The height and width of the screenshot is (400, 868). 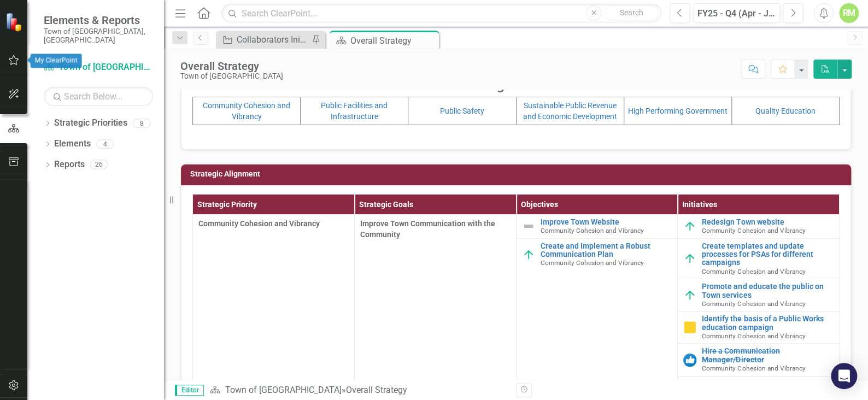 I want to click on a: Create templates and update processes for PSAs for different campaigns, so click(x=768, y=254).